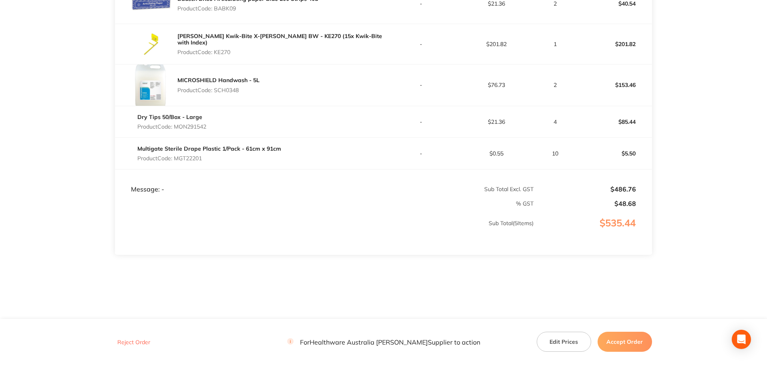  I want to click on p: Sub Total ( 5 Items), so click(324, 231).